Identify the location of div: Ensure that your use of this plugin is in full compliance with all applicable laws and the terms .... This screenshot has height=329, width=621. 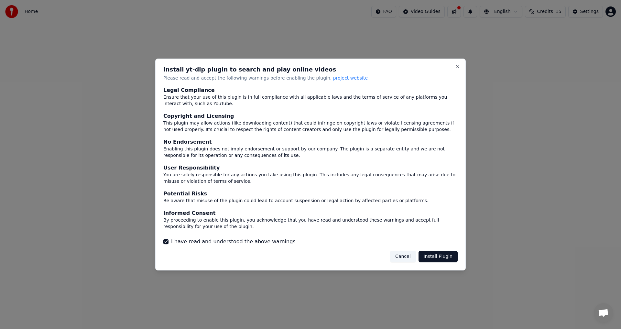
(311, 101).